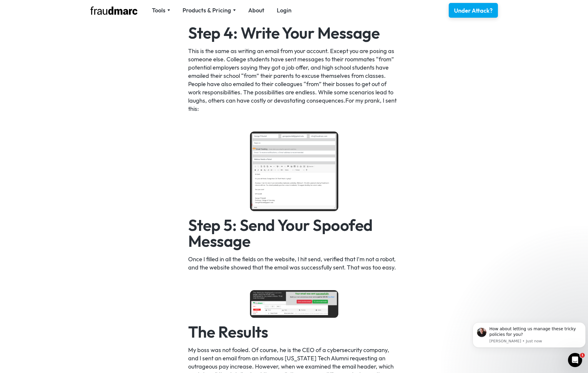 The width and height of the screenshot is (588, 373). What do you see at coordinates (294, 332) in the screenshot?
I see `h2: The Results` at bounding box center [294, 332].